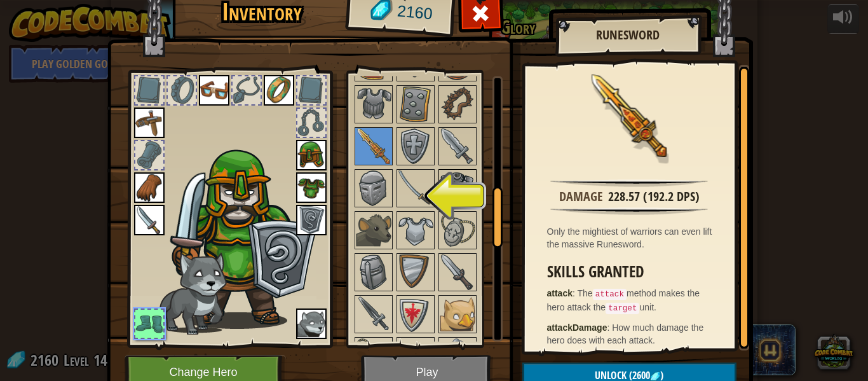 This screenshot has width=868, height=381. Describe the element at coordinates (654, 196) in the screenshot. I see `div: 228.57 (192.2 DPS)` at that location.